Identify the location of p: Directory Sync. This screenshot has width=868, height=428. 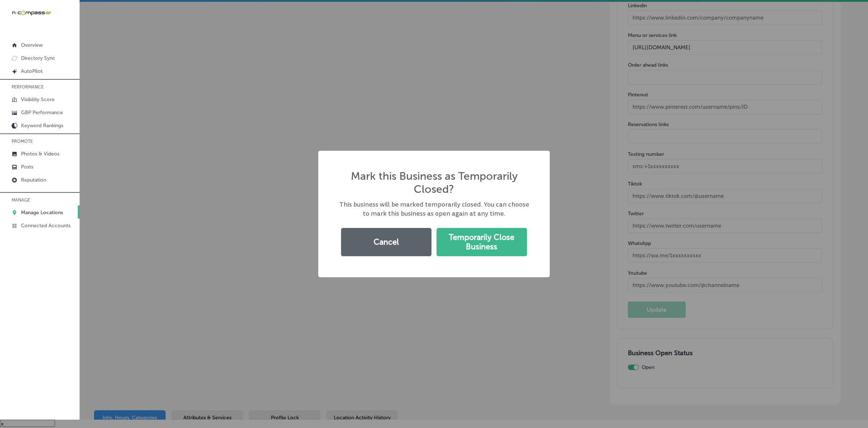
(38, 58).